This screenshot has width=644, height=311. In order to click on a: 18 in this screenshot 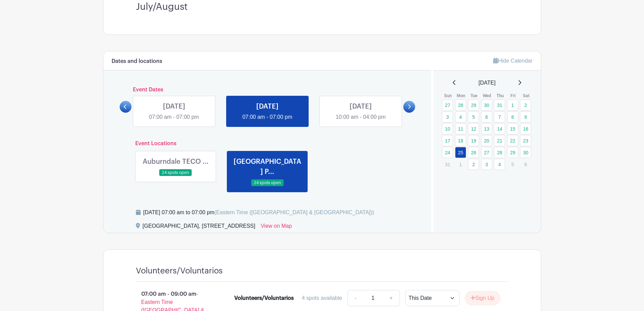, I will do `click(460, 140)`.